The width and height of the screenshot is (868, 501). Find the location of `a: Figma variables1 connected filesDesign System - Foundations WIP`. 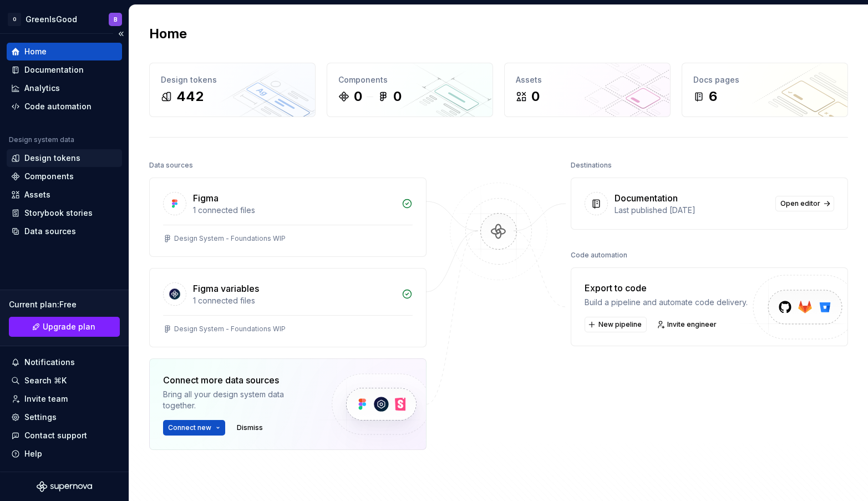

a: Figma variables1 connected filesDesign System - Foundations WIP is located at coordinates (288, 308).